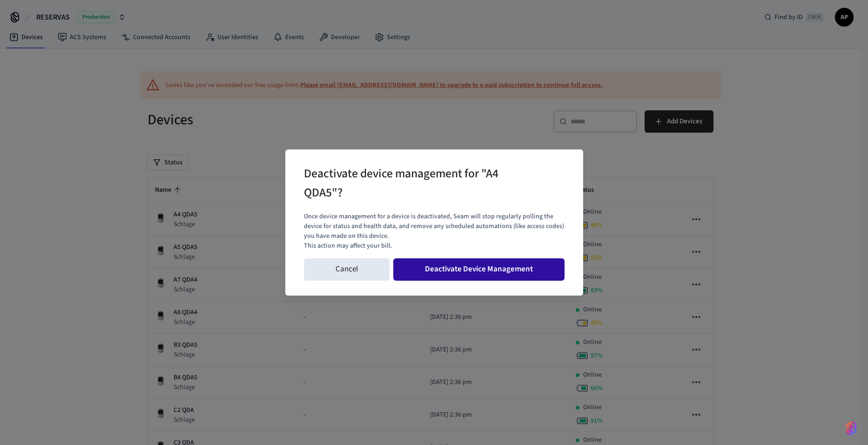 The image size is (868, 445). Describe the element at coordinates (421, 184) in the screenshot. I see `h2: Deactivate device management for "A4 QDA5"?` at that location.